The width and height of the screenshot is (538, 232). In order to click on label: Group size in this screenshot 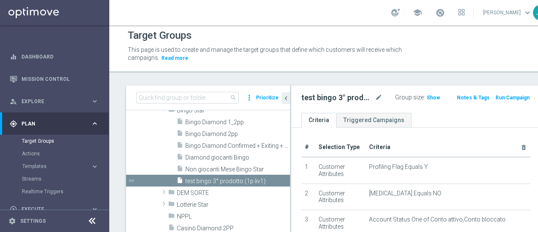, I will do `click(410, 97)`.